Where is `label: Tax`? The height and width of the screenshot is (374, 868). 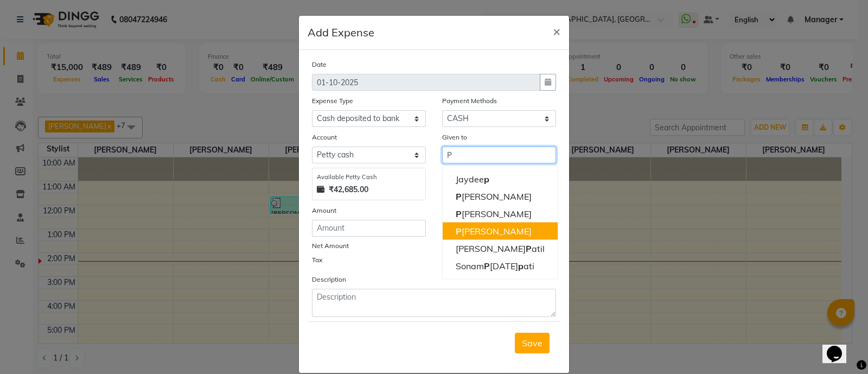 label: Tax is located at coordinates (316, 260).